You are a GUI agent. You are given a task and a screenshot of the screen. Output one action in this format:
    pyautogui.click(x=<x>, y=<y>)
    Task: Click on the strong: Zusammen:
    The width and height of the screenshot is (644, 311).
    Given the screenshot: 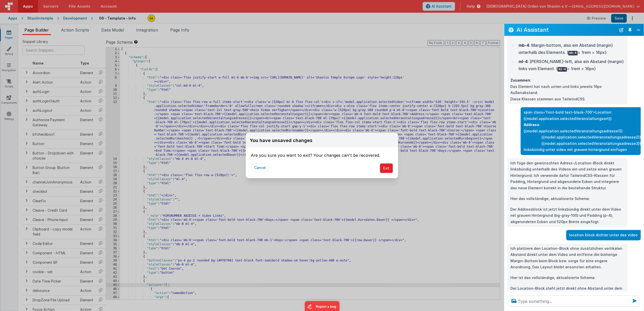 What is the action you would take?
    pyautogui.click(x=520, y=80)
    